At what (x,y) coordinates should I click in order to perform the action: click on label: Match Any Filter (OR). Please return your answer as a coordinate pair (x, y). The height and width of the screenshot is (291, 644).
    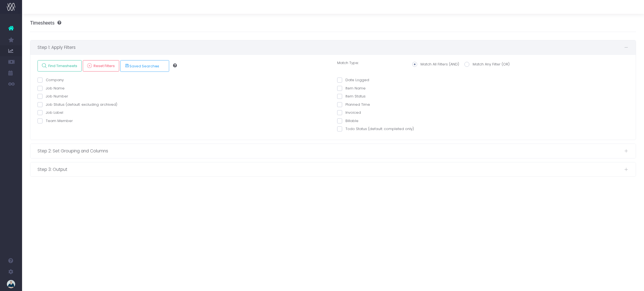
    Looking at the image, I should click on (487, 64).